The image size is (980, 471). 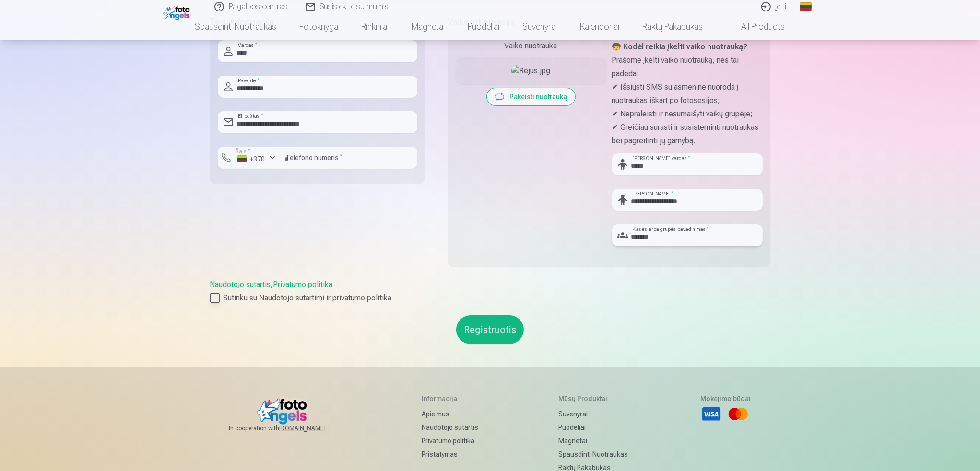 I want to click on p: ✔ Nepraleisti ir nesumaišyti vaikų grupėje;, so click(x=687, y=114).